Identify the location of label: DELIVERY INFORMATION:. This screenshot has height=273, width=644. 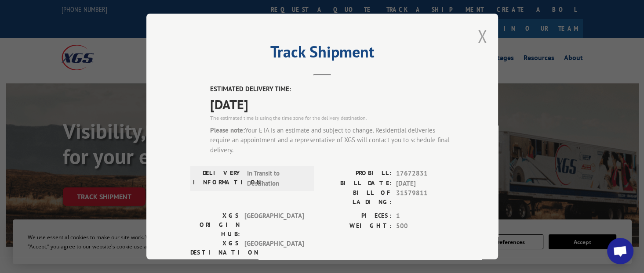
(217, 179).